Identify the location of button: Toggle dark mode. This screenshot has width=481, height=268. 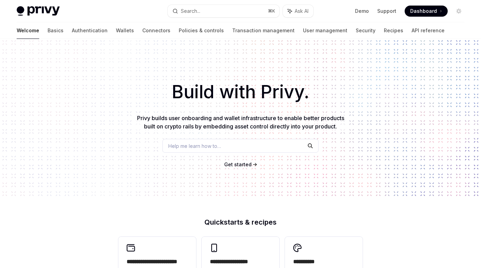
(459, 11).